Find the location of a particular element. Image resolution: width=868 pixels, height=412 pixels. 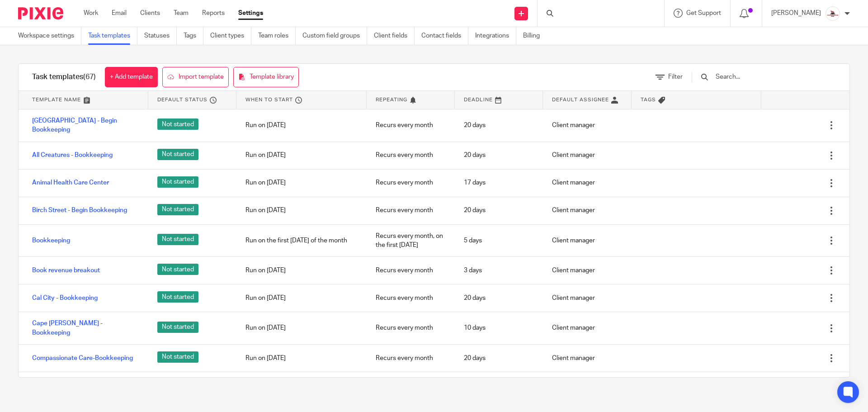

span: Get Support is located at coordinates (704, 13).